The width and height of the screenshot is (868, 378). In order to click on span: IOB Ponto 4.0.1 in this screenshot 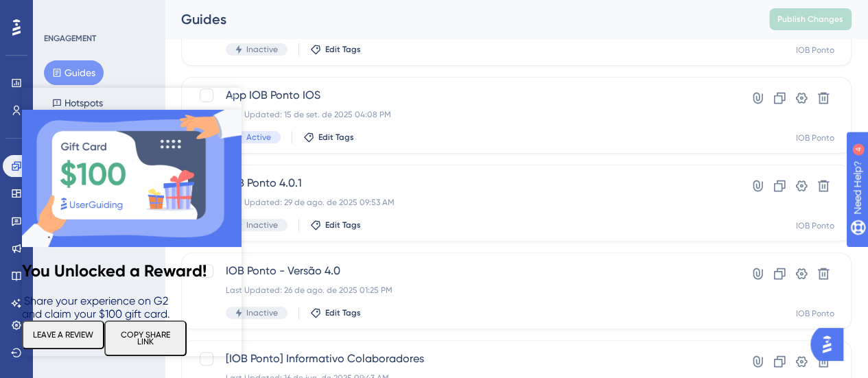, I will do `click(461, 183)`.